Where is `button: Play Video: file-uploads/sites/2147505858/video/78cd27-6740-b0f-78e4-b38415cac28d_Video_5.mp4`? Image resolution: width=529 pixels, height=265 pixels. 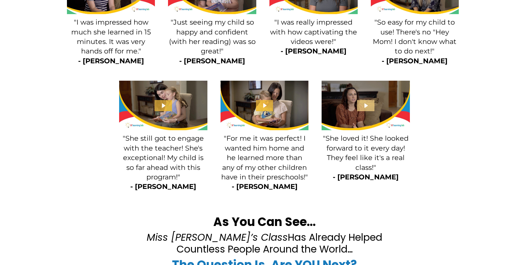
button: Play Video: file-uploads/sites/2147505858/video/78cd27-6740-b0f-78e4-b38415cac28d_Video_5.mp4 is located at coordinates (163, 106).